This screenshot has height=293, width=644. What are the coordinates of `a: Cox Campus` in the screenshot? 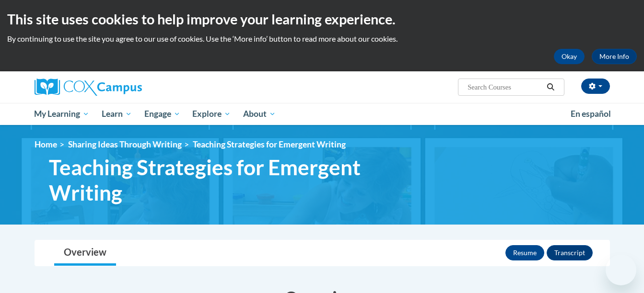 It's located at (126, 87).